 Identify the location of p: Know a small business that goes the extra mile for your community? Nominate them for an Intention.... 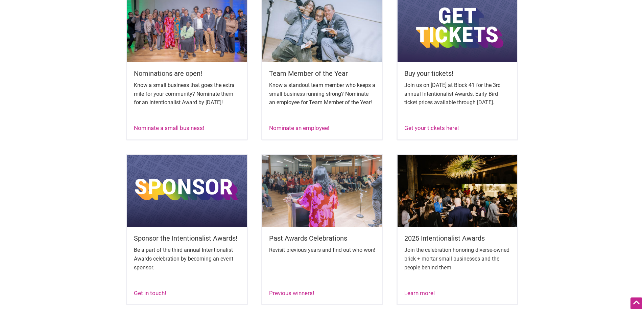
(187, 94).